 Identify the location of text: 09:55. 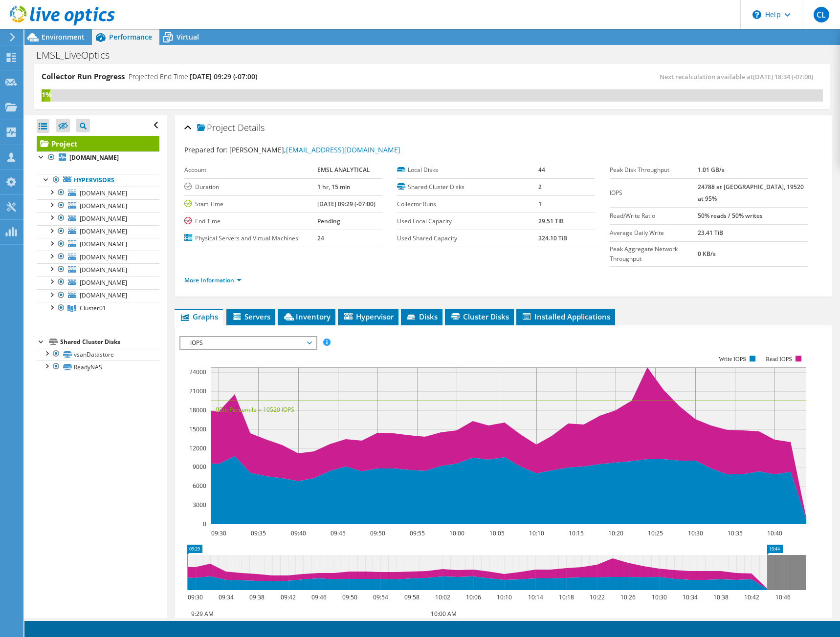
(416, 533).